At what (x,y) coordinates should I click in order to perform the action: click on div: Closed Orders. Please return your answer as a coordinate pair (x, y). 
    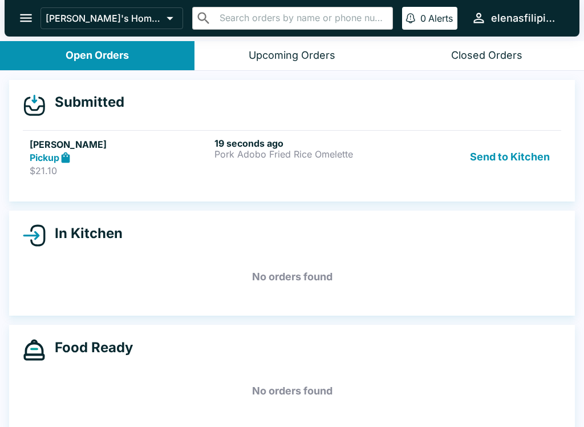
    Looking at the image, I should click on (486, 55).